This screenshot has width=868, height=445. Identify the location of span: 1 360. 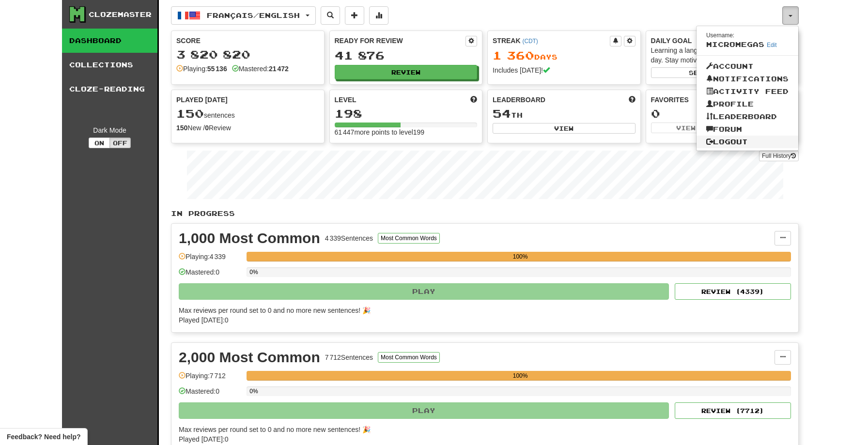
(513, 55).